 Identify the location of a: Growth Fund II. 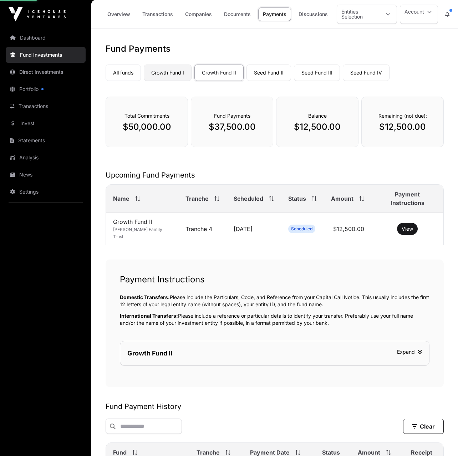
(219, 73).